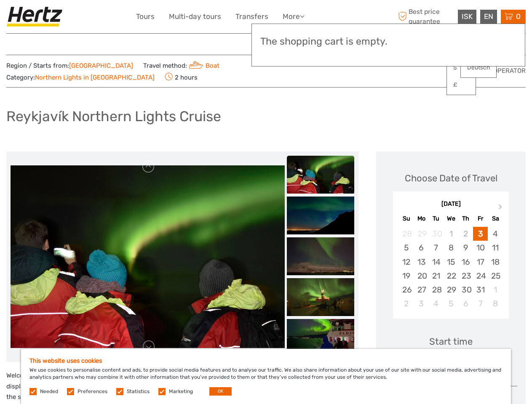  Describe the element at coordinates (481, 290) in the screenshot. I see `div: Choose Friday, October 31st, 2025` at that location.